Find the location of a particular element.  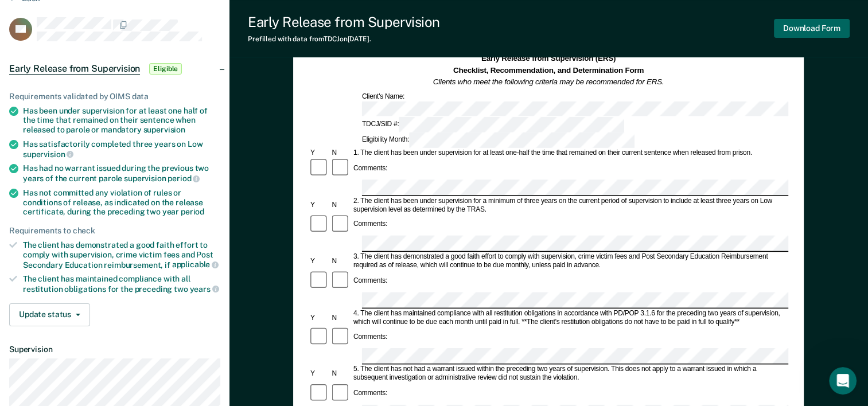

strong: Early Release from Supervision (ERS) is located at coordinates (549, 59).